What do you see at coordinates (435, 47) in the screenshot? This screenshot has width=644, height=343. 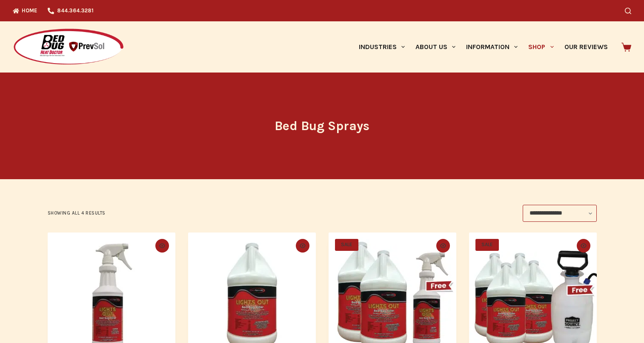 I see `a: About Us` at bounding box center [435, 47].